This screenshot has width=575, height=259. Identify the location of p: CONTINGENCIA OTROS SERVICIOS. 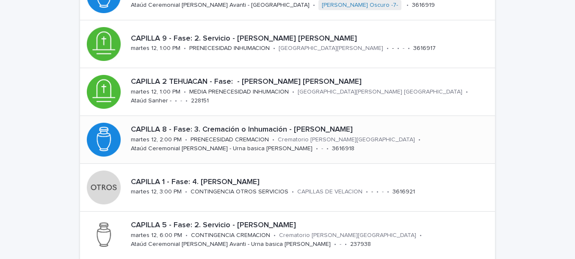
(239, 192).